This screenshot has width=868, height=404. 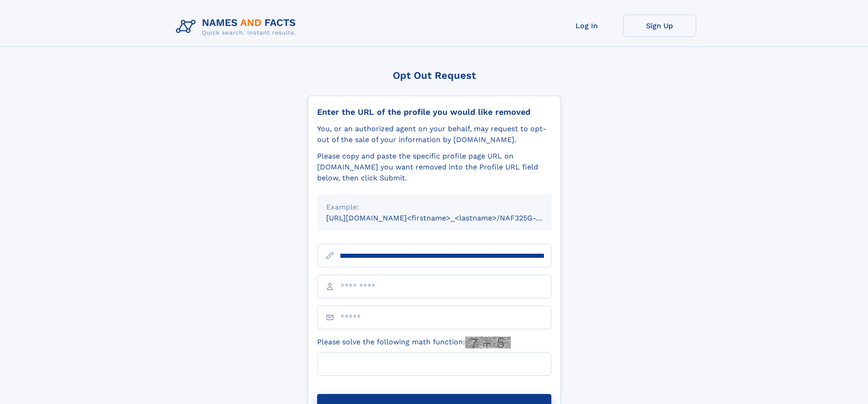 I want to click on div: Enter the URL of the profile you would like removed, so click(x=434, y=112).